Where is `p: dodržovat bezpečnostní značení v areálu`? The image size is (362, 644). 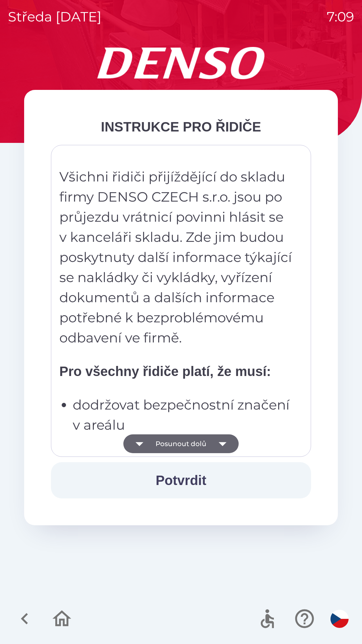 p: dodržovat bezpečnostní značení v areálu is located at coordinates (183, 415).